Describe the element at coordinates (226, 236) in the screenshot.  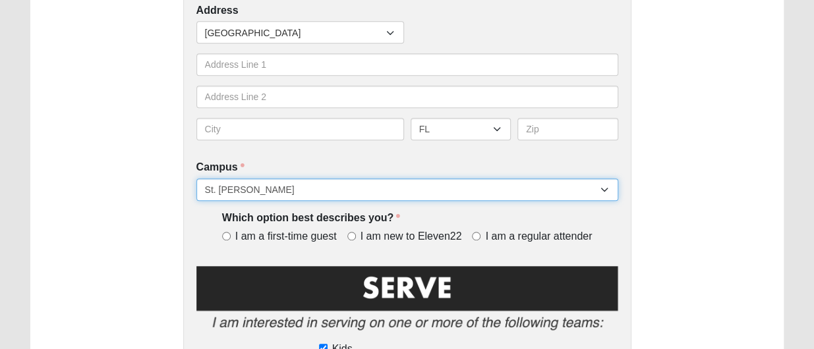
I see `input: I am a first-time guest` at that location.